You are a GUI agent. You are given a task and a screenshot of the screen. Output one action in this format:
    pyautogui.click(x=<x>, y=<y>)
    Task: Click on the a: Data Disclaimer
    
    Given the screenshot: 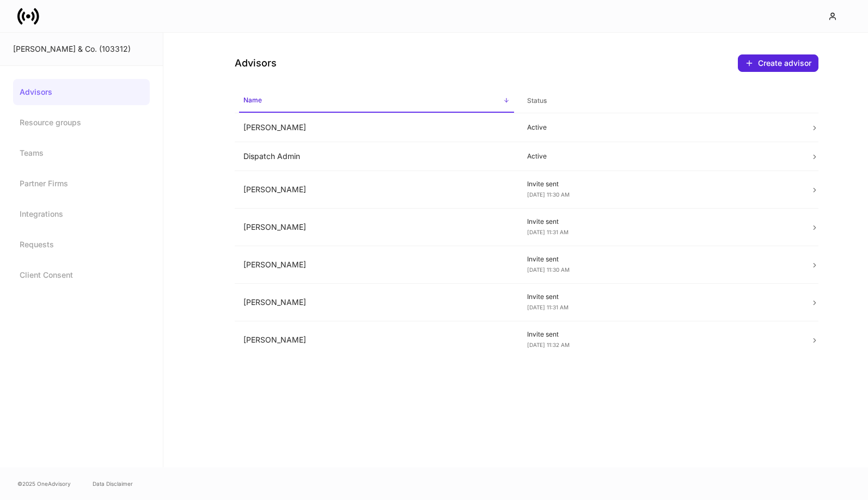 What is the action you would take?
    pyautogui.click(x=112, y=483)
    